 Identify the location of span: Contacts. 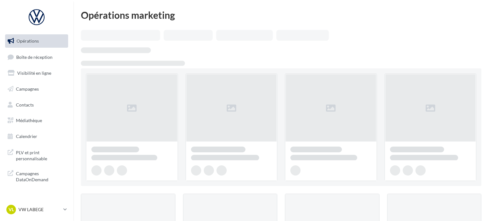
(25, 104).